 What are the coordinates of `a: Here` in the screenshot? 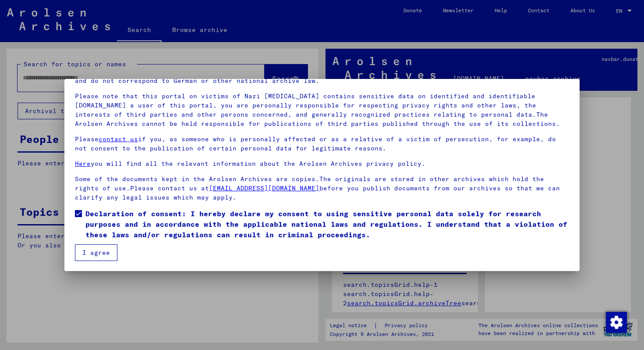 It's located at (83, 164).